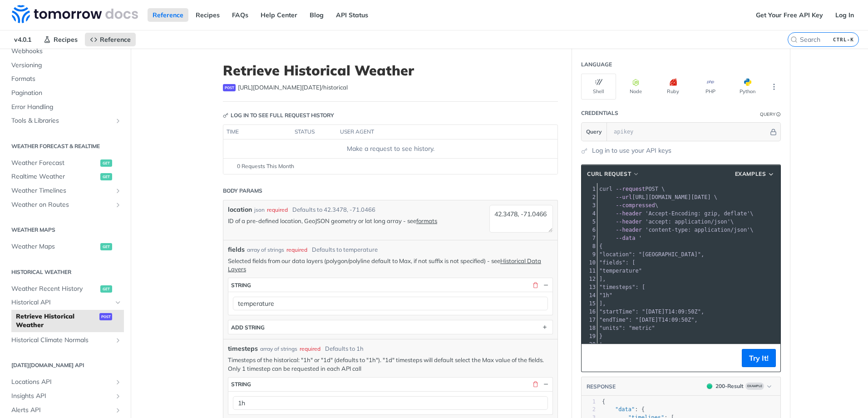 The image size is (868, 418). What do you see at coordinates (768, 114) in the screenshot?
I see `div: Query` at bounding box center [768, 114].